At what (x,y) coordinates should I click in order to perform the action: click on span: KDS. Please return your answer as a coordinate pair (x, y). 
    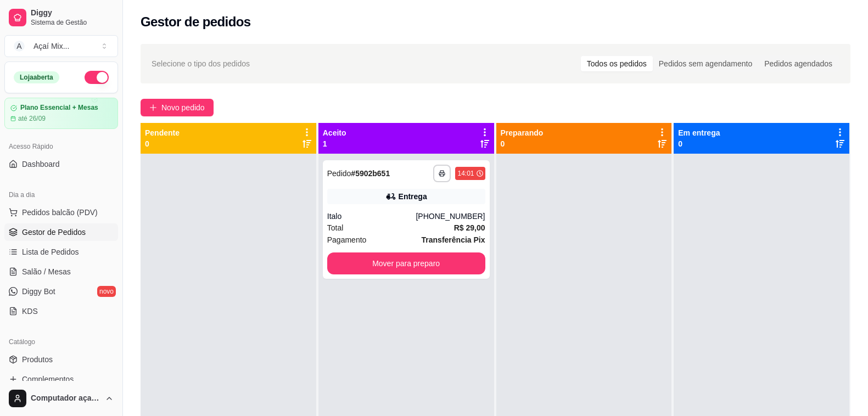
    Looking at the image, I should click on (30, 311).